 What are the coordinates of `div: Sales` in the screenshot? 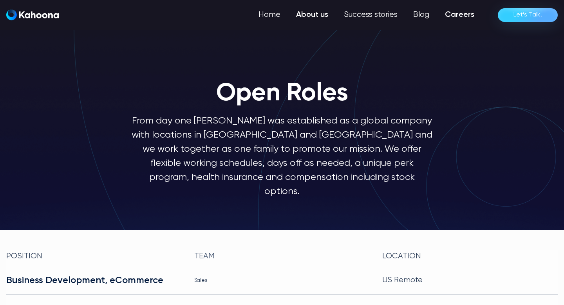 It's located at (282, 280).